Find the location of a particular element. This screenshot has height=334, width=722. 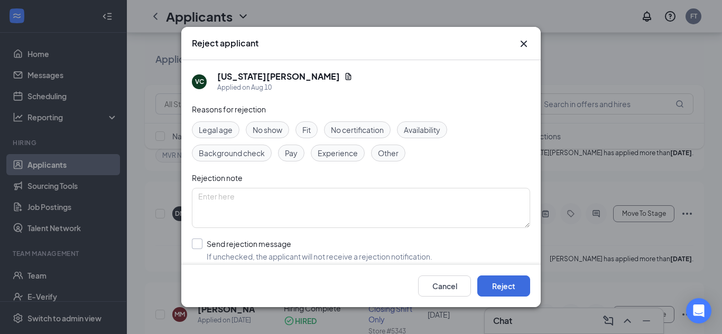

span: Other is located at coordinates (388, 153).